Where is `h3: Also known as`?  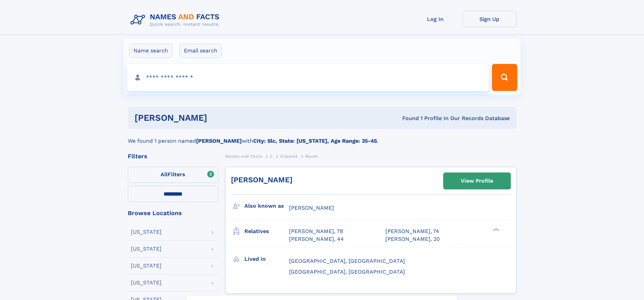
h3: Also known as is located at coordinates (267, 206).